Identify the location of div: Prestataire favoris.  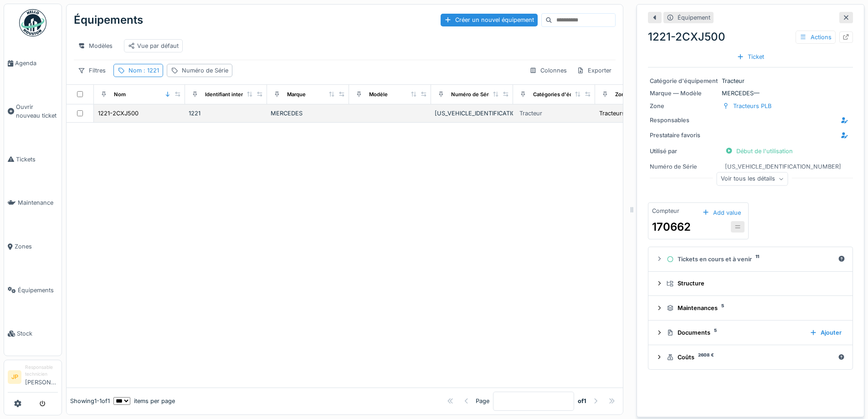
(684, 135).